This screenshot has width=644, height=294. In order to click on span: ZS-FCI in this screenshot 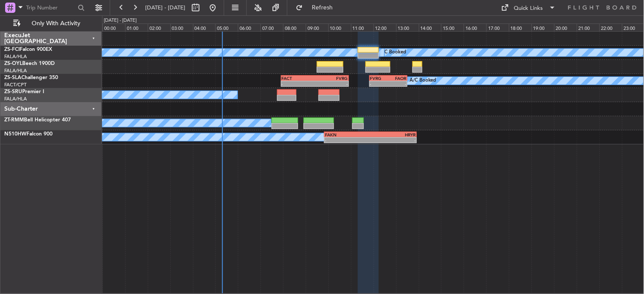, I will do `click(12, 49)`.